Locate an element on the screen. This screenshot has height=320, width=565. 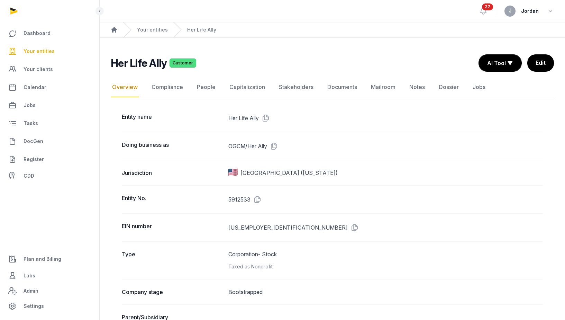
span: CDD is located at coordinates (29, 176).